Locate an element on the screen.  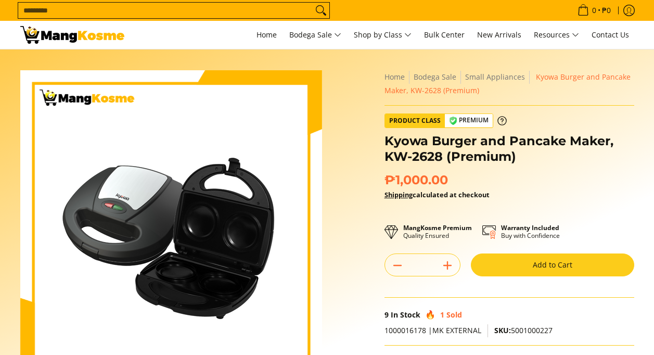
button: Search is located at coordinates (321, 10).